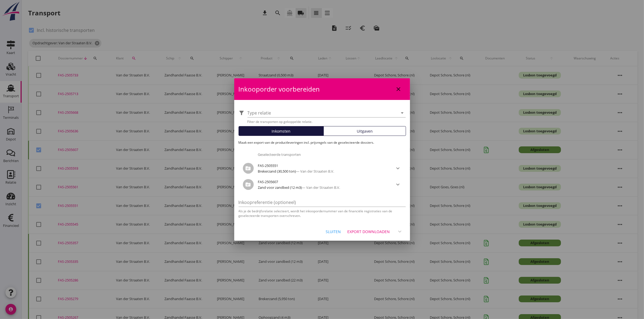 This screenshot has width=644, height=319. I want to click on div: Inkooporder voorbereiden, so click(322, 89).